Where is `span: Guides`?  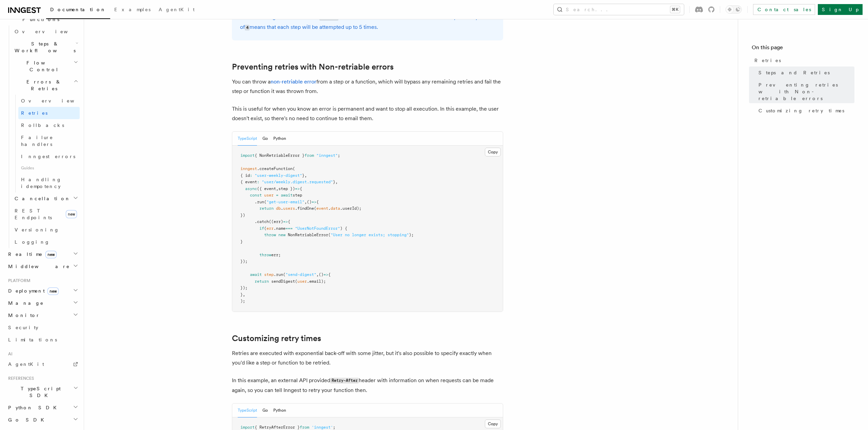 span: Guides is located at coordinates (49, 168).